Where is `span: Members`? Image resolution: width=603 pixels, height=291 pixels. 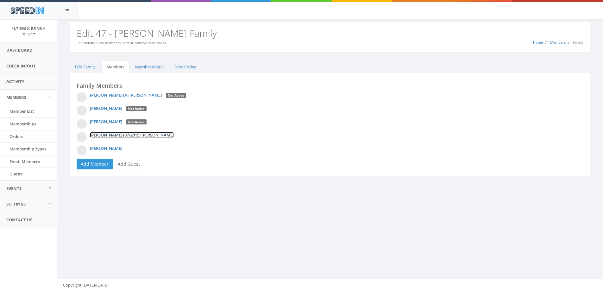
span: Members is located at coordinates (16, 97).